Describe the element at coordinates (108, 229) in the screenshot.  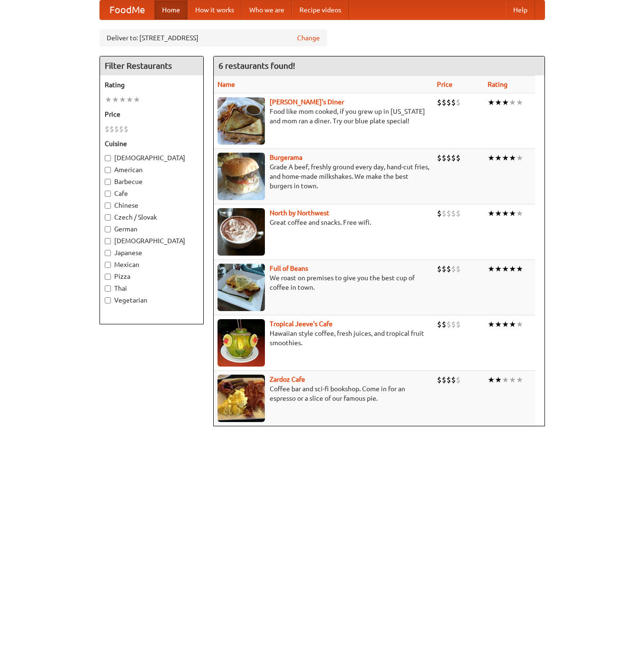
I see `input: German` at that location.